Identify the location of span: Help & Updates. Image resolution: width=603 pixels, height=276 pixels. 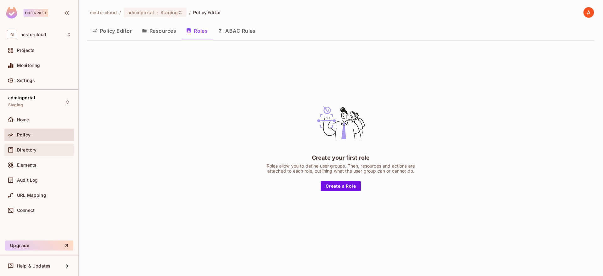
(34, 266).